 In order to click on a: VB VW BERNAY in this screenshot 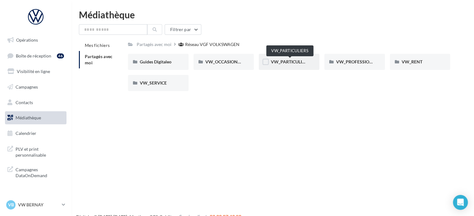, I will do `click(36, 205)`.